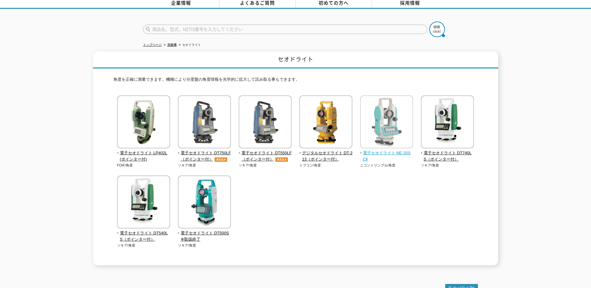 The width and height of the screenshot is (591, 288). Describe the element at coordinates (387, 165) in the screenshot. I see `p: ニコントリンブル/角度` at that location.